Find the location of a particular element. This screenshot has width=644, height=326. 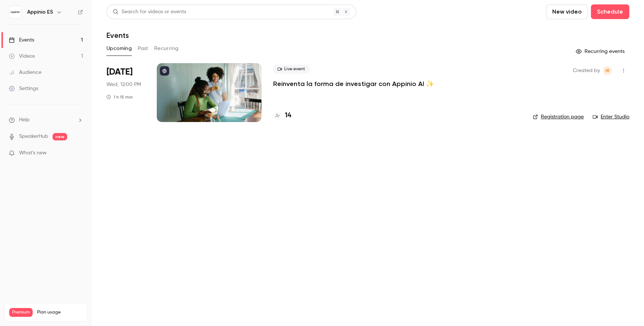

a: Registration page is located at coordinates (558, 117).